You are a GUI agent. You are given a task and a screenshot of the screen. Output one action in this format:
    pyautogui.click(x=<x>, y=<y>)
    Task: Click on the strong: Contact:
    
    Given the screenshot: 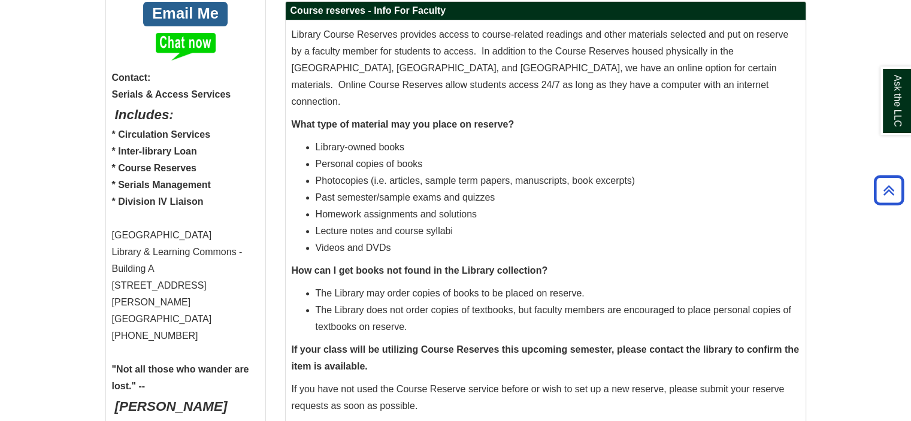 What is the action you would take?
    pyautogui.click(x=186, y=78)
    